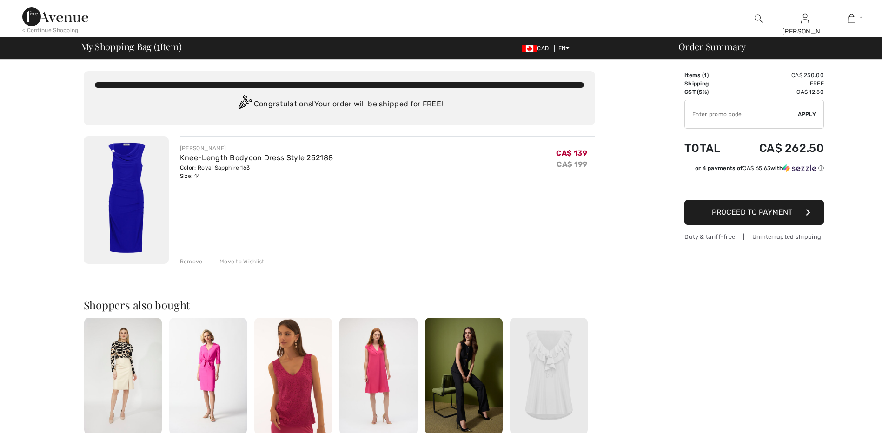  I want to click on span: EN, so click(564, 48).